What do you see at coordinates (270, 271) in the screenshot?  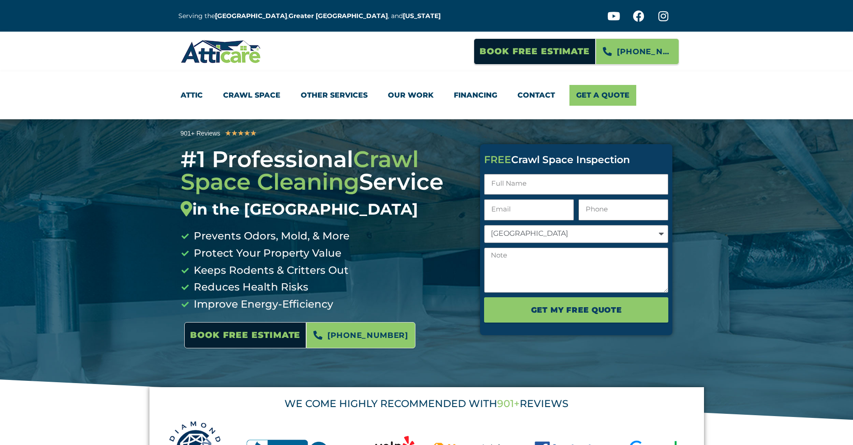 I see `span: Keeps Rodents & Critters Out` at bounding box center [270, 271].